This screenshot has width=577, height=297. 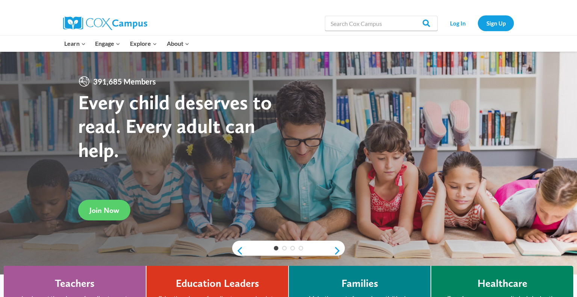 I want to click on input: Search Cox Campus, so click(x=382, y=23).